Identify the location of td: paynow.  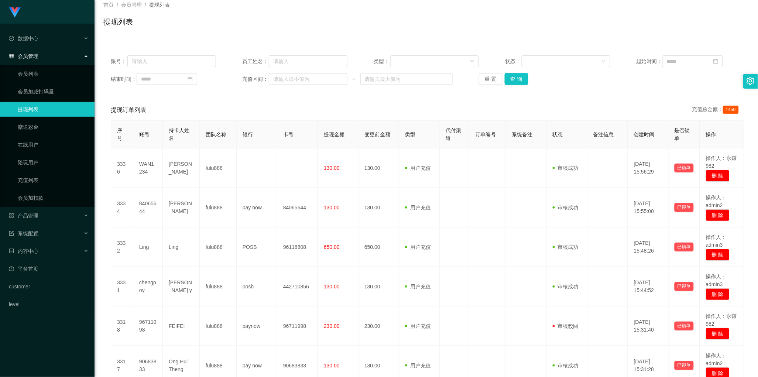
(257, 326).